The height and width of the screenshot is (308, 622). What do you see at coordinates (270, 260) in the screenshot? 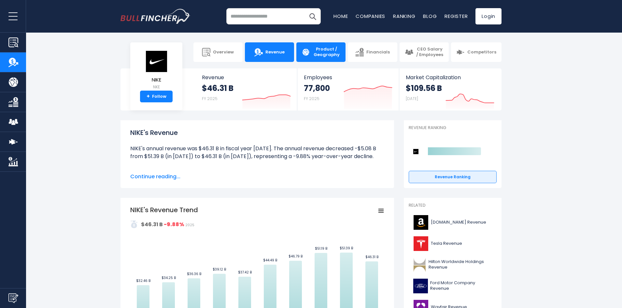
I see `text: $44.49 B` at bounding box center [270, 260].